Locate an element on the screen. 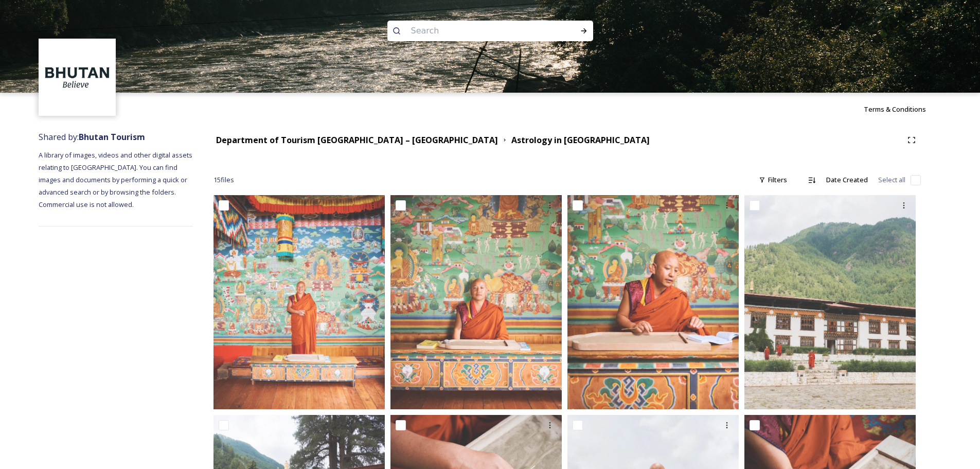 The image size is (980, 469). img: BT_Logo_BB_Lockup_CMYK_High%2520Res.jpg is located at coordinates (77, 77).